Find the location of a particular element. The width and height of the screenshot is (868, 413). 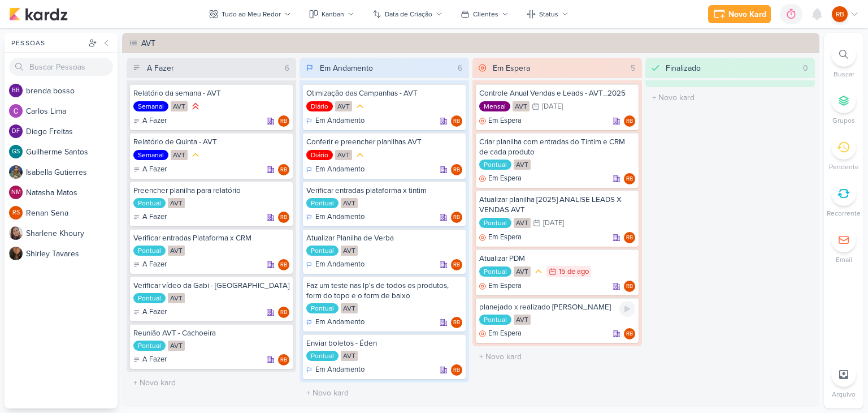

img: Shirley Tavares is located at coordinates (16, 253).